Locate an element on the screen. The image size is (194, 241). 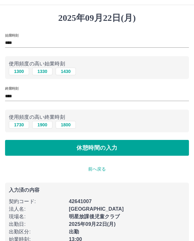
p: 出勤区分 : is located at coordinates (37, 232).